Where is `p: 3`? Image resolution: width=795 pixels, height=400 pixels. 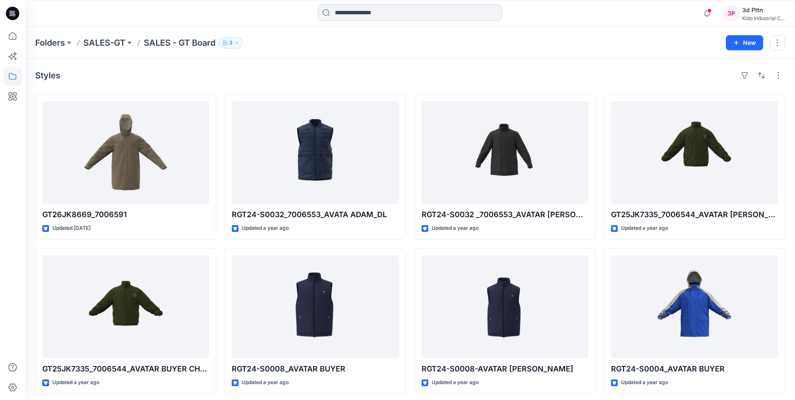 p: 3 is located at coordinates (231, 43).